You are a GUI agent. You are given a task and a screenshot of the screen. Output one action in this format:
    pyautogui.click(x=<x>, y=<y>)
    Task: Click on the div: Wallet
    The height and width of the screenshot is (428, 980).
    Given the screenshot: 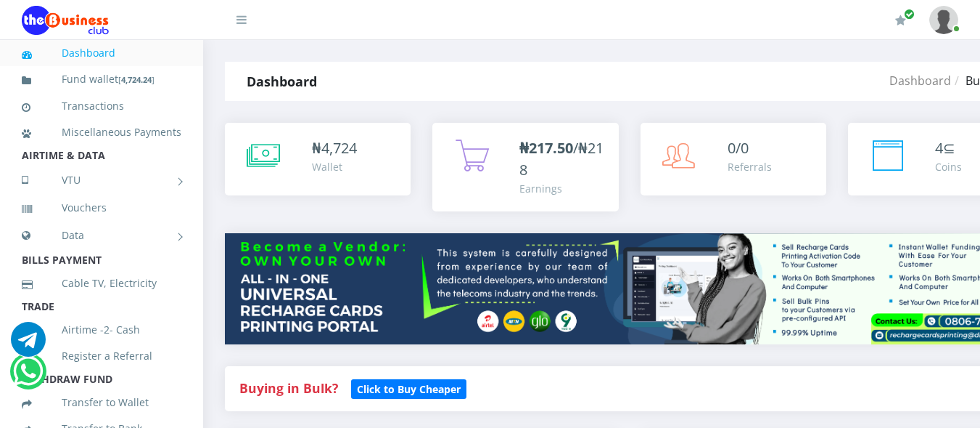 What is the action you would take?
    pyautogui.click(x=334, y=166)
    